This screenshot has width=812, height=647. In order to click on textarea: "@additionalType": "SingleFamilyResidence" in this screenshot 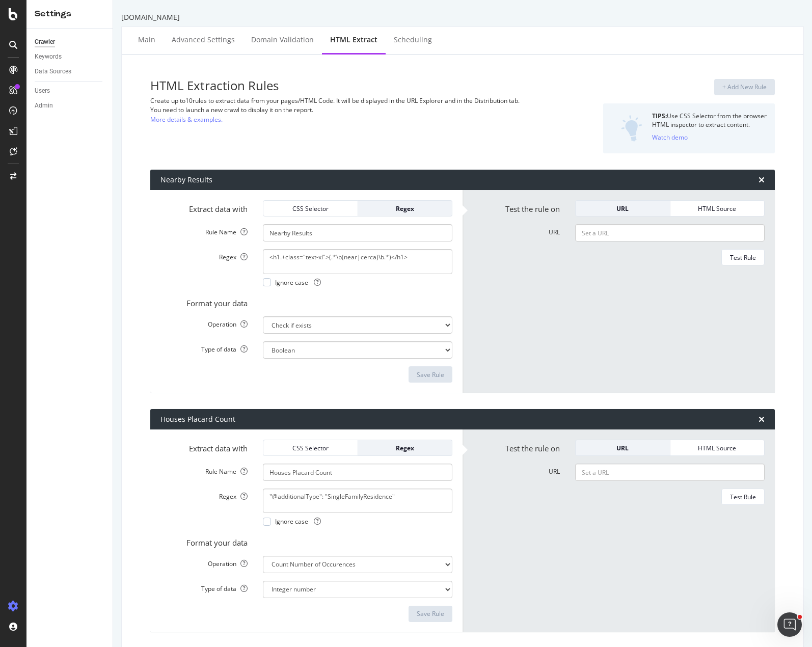, I will do `click(357, 501)`.